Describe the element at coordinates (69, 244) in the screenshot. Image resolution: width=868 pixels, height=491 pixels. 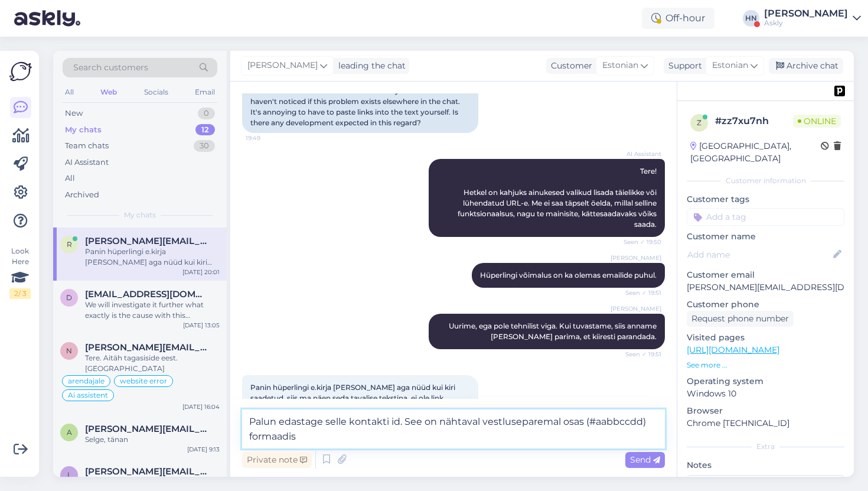
I see `span: r` at that location.